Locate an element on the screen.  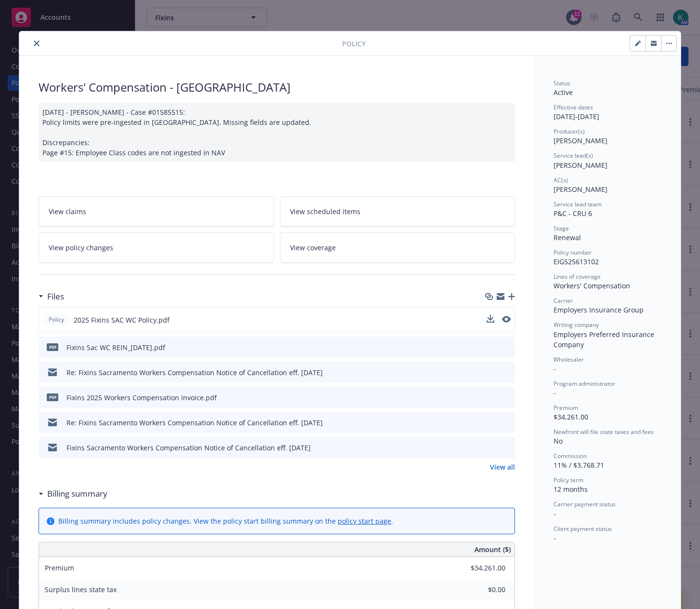
span: Service lead team is located at coordinates (577, 204).